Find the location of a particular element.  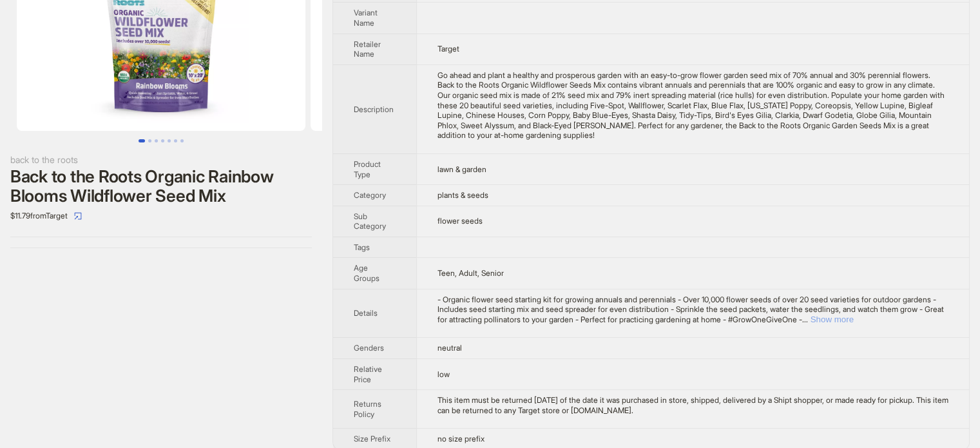

span: Details is located at coordinates (365, 312).